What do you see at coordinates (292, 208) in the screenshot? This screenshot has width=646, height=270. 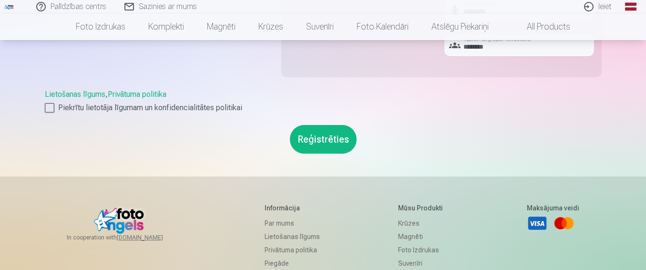 I see `h5: Informācija` at bounding box center [292, 208].